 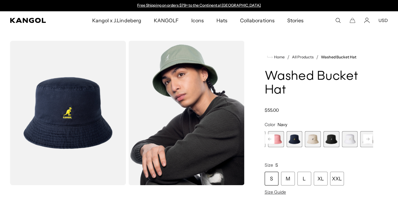 I want to click on label: White, so click(x=349, y=139).